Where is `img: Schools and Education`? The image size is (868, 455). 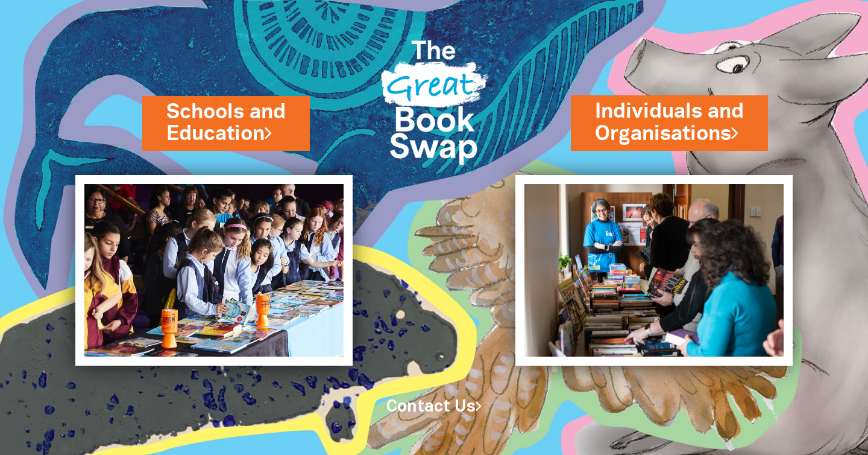
img: Schools and Education is located at coordinates (214, 270).